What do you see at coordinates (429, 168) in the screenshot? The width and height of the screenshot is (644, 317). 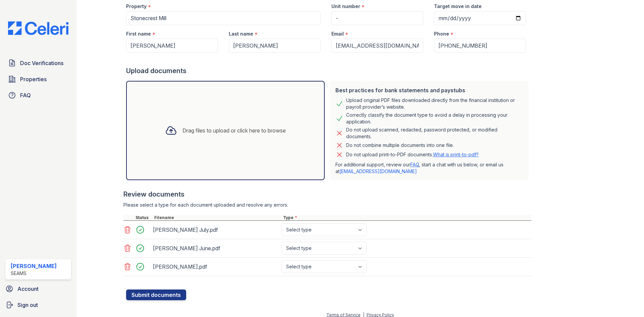 I see `p: For additional support, review our , start a chat with us below, or email us at` at bounding box center [429, 168].